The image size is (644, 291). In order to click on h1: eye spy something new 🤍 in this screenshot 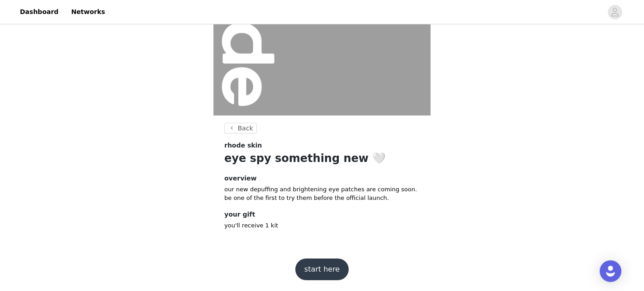, I will do `click(322, 159)`.